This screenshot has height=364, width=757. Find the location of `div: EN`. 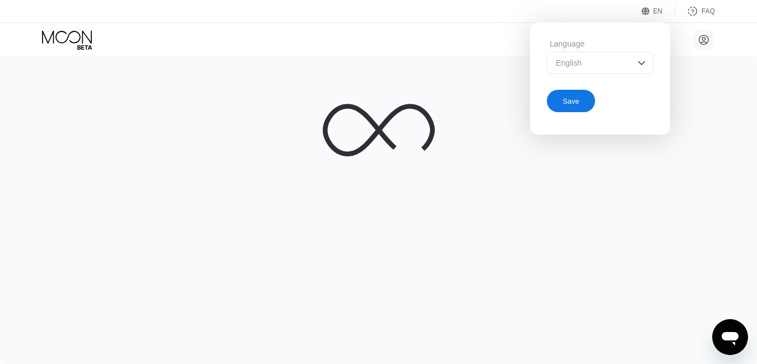

div: EN is located at coordinates (658, 11).